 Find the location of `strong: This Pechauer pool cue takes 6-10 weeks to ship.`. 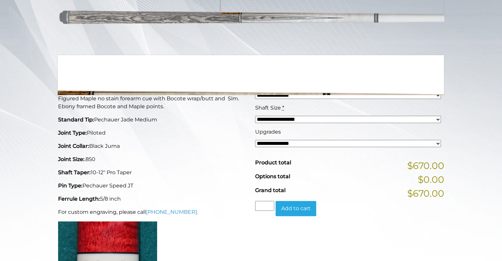

strong: This Pechauer pool cue takes 6-10 weeks to ship. is located at coordinates (133, 87).